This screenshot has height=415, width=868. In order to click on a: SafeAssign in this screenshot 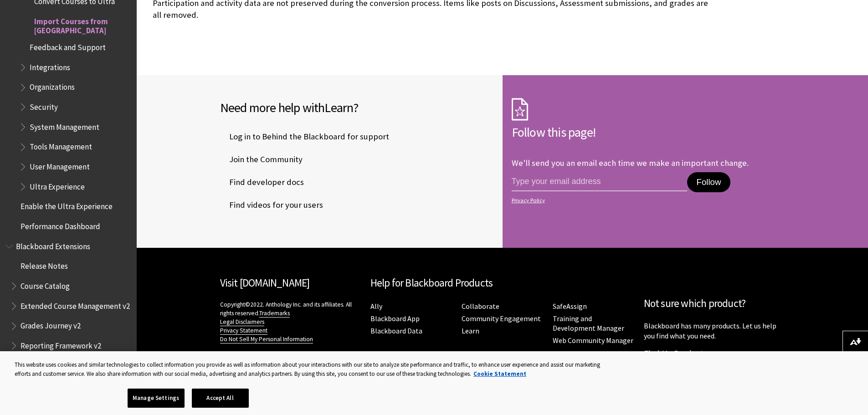, I will do `click(570, 307)`.